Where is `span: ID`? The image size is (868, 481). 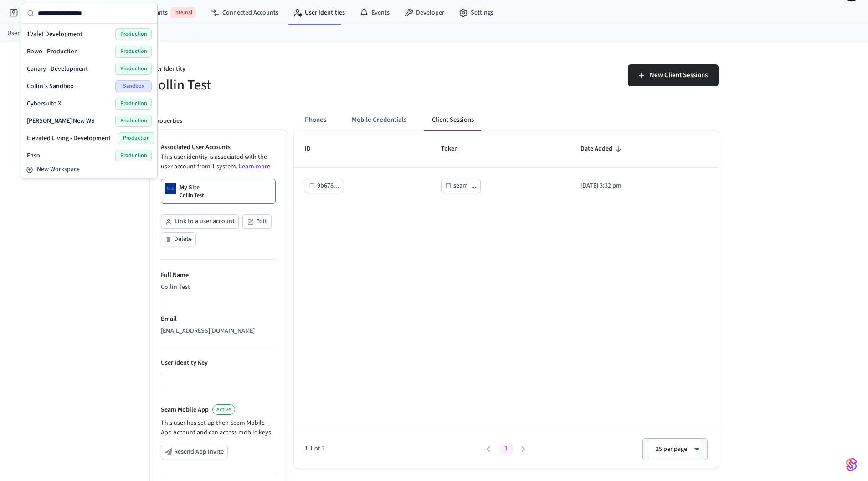
span: ID is located at coordinates (314, 149).